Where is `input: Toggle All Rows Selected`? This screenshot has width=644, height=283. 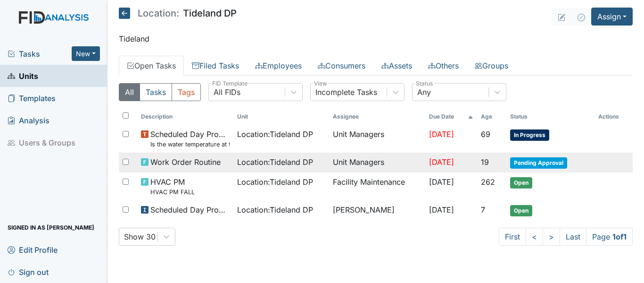
input: Toggle All Rows Selected is located at coordinates (126, 115).